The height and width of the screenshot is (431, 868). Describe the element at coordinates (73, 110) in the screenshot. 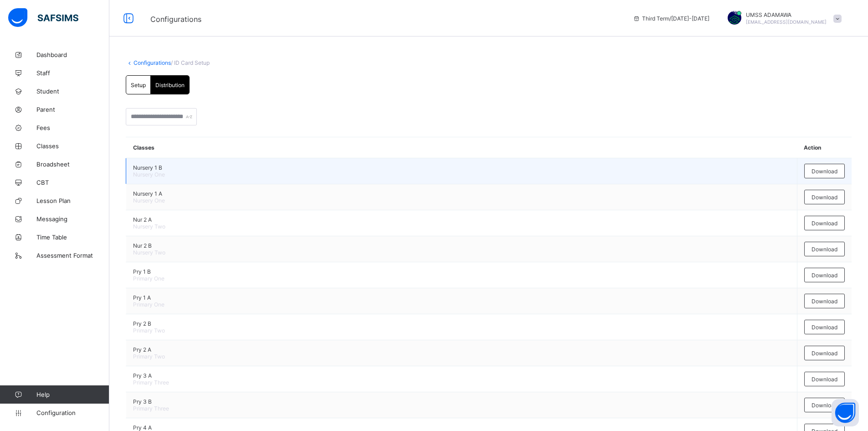

I see `span: Parent` at that location.